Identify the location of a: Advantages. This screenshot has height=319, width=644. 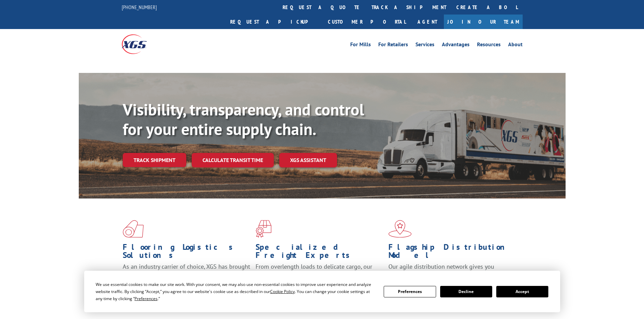
(456, 46).